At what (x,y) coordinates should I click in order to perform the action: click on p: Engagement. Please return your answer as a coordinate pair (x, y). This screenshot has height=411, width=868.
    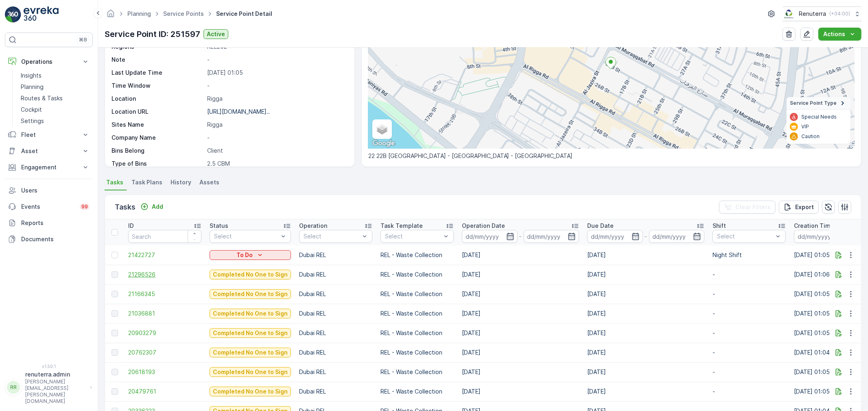
    Looking at the image, I should click on (49, 167).